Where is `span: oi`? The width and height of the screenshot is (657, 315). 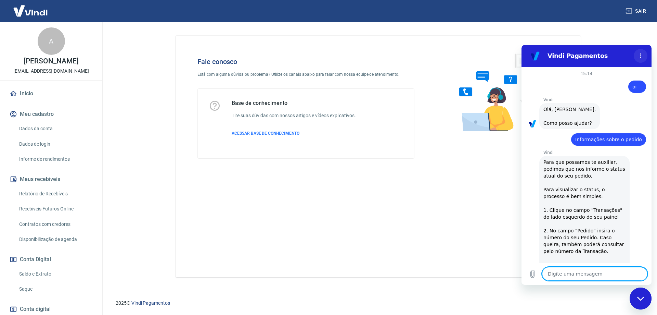
span: oi is located at coordinates (113, 42).